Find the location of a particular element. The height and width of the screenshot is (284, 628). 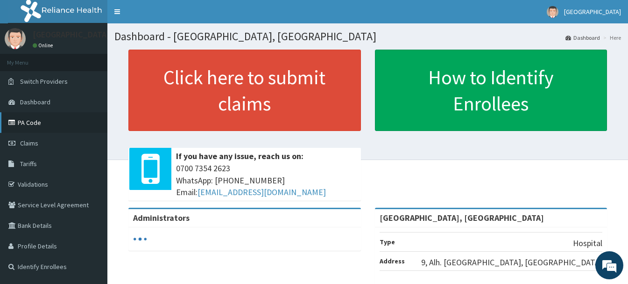

li: Here is located at coordinates (611, 37).